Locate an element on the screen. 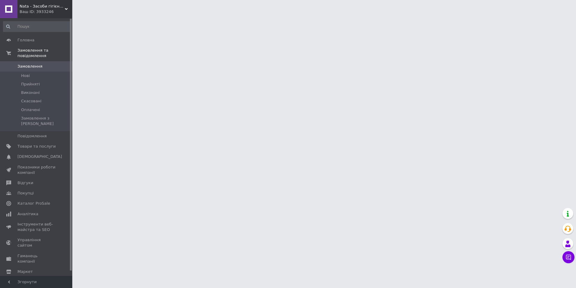 The height and width of the screenshot is (288, 576). span: Каталог ProSale is located at coordinates (34, 203).